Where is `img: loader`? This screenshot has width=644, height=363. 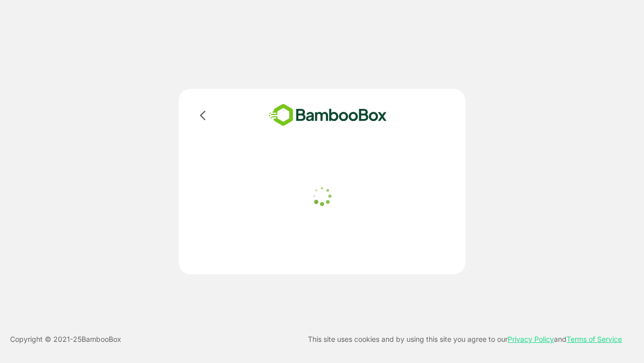
img: loader is located at coordinates (322, 196).